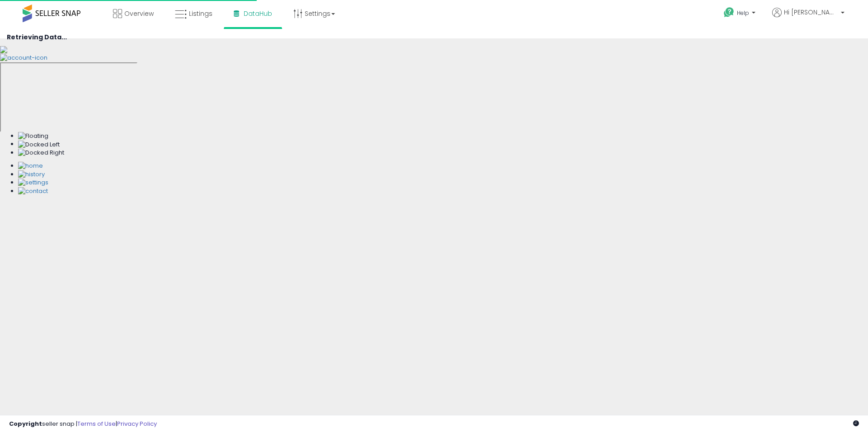 The height and width of the screenshot is (433, 868). Describe the element at coordinates (728, 13) in the screenshot. I see `i: Get Help` at that location.